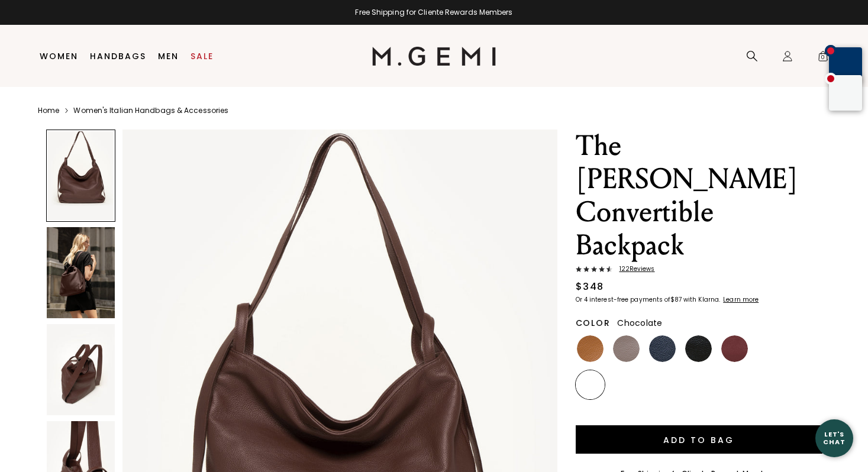 The image size is (868, 472). I want to click on img: Chocolate, so click(590, 385).